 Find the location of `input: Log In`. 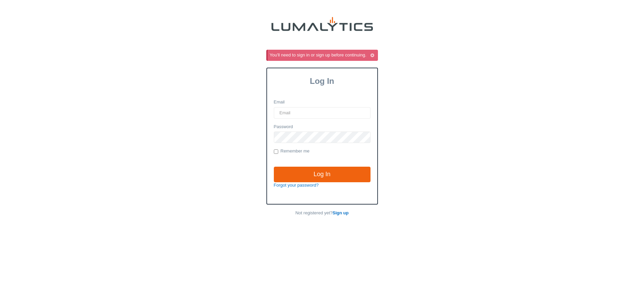

input: Log In is located at coordinates (322, 174).